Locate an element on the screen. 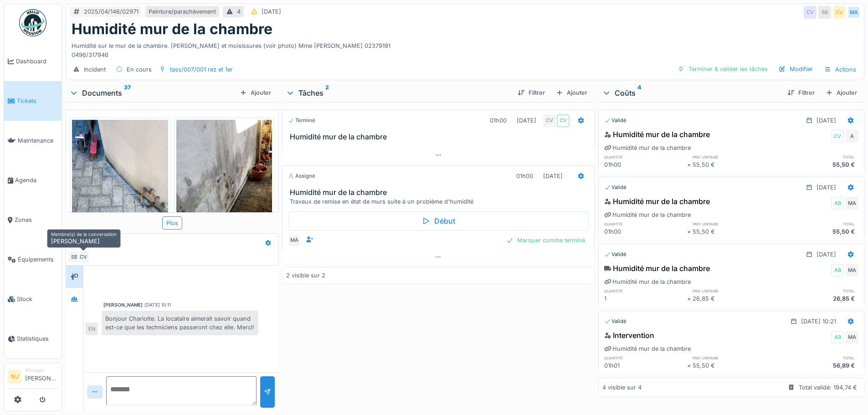  li: NJ is located at coordinates (15, 377).